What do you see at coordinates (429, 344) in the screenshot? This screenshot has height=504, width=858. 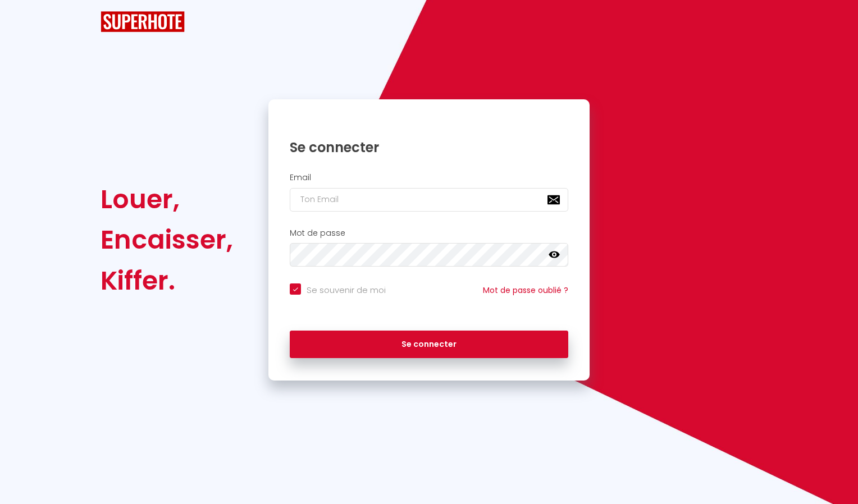 I see `button: Se connecter` at bounding box center [429, 344].